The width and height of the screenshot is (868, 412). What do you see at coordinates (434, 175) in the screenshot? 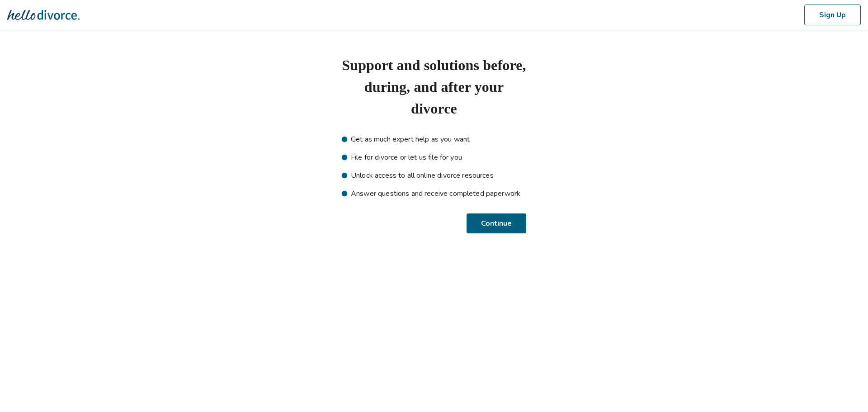
I see `li: Unlock access to all online divorce resources` at bounding box center [434, 175].